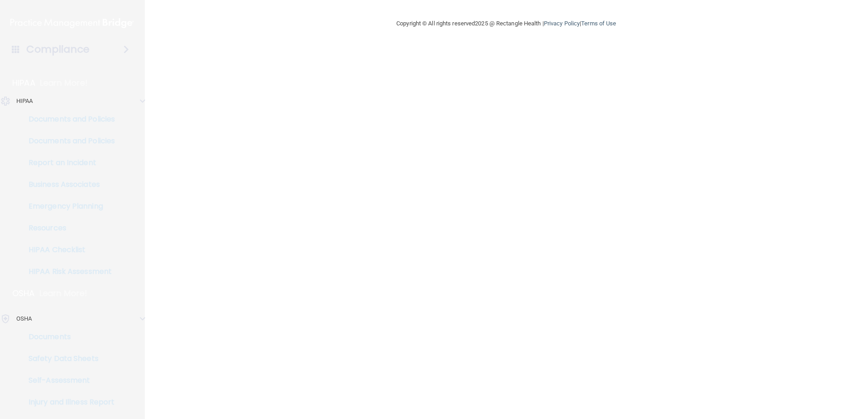  Describe the element at coordinates (68, 184) in the screenshot. I see `p: Business Associates` at that location.